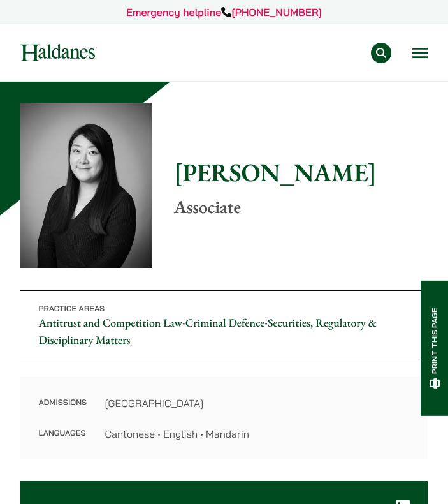 The image size is (448, 504). I want to click on span: Practice Areas, so click(71, 309).